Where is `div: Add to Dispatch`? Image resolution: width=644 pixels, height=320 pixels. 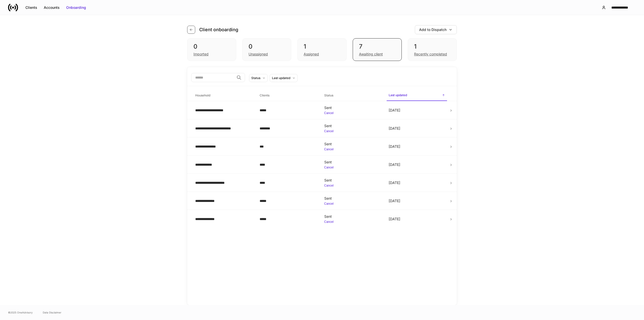
div: Add to Dispatch is located at coordinates (433, 30).